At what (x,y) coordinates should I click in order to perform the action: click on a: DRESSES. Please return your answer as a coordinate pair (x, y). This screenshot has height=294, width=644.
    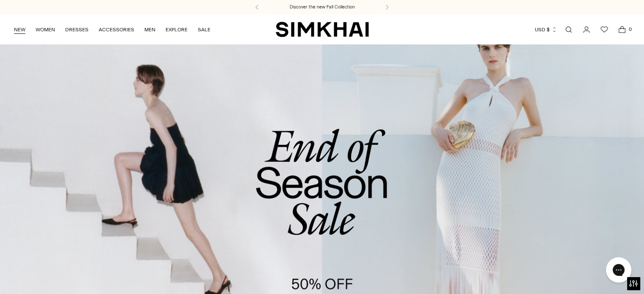
    Looking at the image, I should click on (76, 30).